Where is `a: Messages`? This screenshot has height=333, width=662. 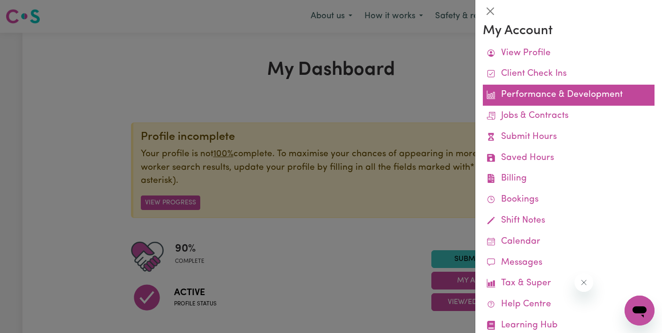
a: Messages is located at coordinates (568, 263).